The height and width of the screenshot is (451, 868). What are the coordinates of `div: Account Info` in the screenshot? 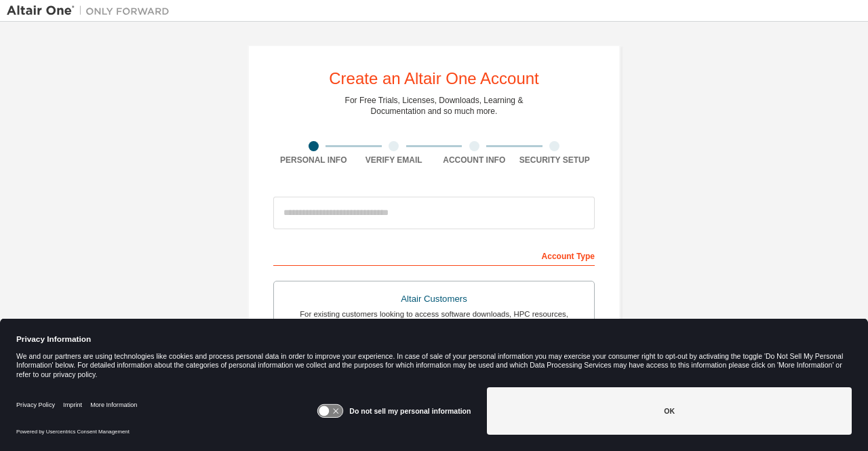 It's located at (473, 160).